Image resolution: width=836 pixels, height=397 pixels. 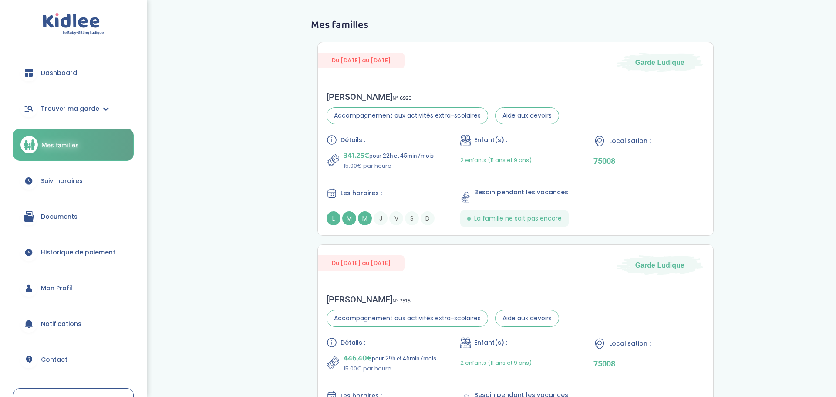 I want to click on span: Mon Profil, so click(x=57, y=288).